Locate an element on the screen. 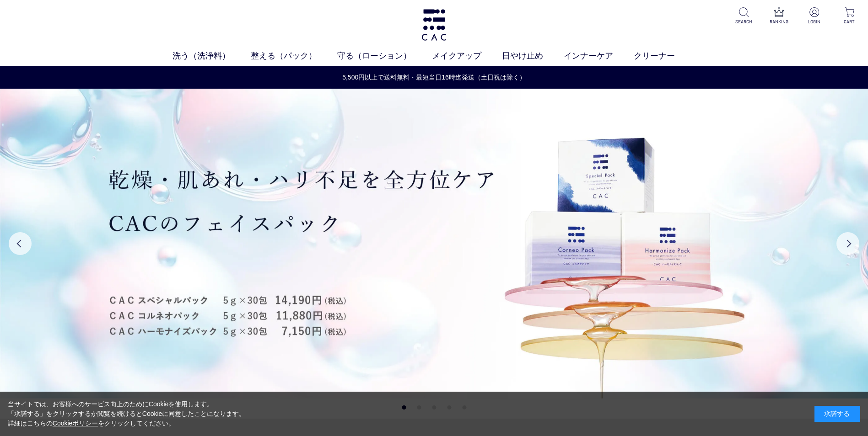 The image size is (868, 436). a: RANKING is located at coordinates (779, 16).